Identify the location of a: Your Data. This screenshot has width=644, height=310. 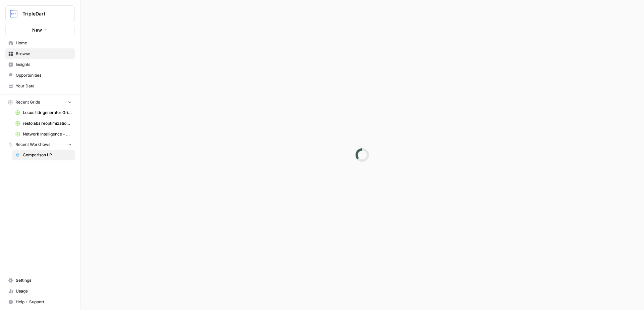
(40, 86).